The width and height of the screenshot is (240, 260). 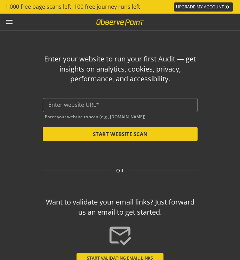 What do you see at coordinates (120, 105) in the screenshot?
I see `input: Enter website URL*` at bounding box center [120, 105].